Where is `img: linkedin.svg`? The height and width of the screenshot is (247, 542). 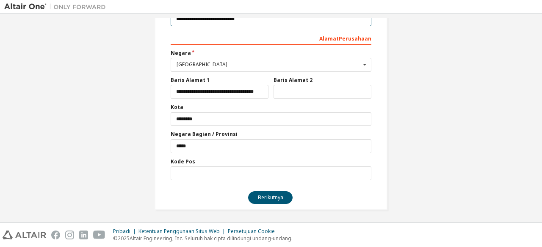
img: linkedin.svg is located at coordinates (83, 235).